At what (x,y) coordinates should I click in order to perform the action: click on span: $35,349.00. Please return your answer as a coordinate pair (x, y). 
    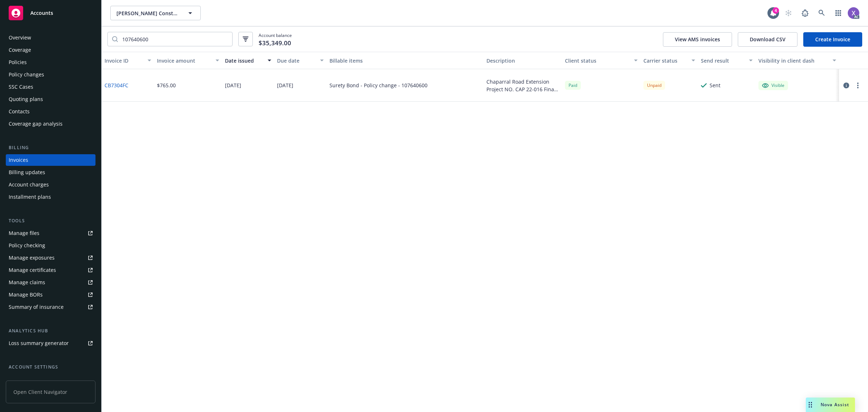
    Looking at the image, I should click on (275, 43).